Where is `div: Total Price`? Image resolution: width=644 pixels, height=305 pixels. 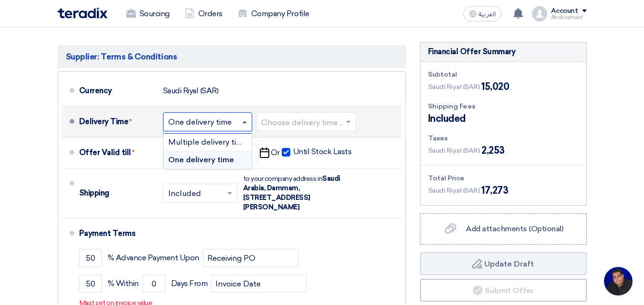 div: Total Price is located at coordinates (503, 178).